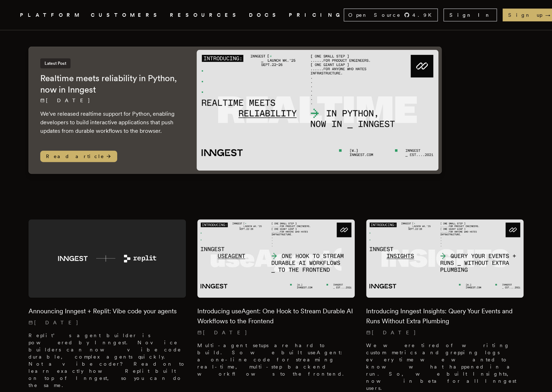  Describe the element at coordinates (107, 311) in the screenshot. I see `h2: Announcing Inngest + Replit: Vibe code your agents` at that location.